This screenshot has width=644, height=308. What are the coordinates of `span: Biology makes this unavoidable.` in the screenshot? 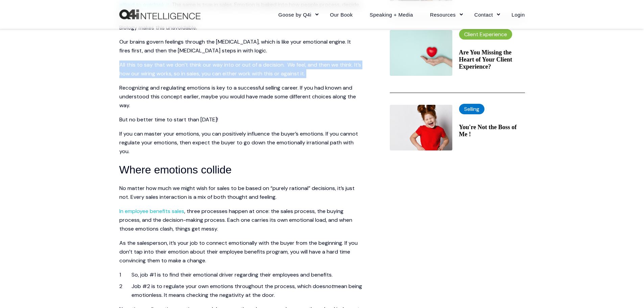 It's located at (158, 27).